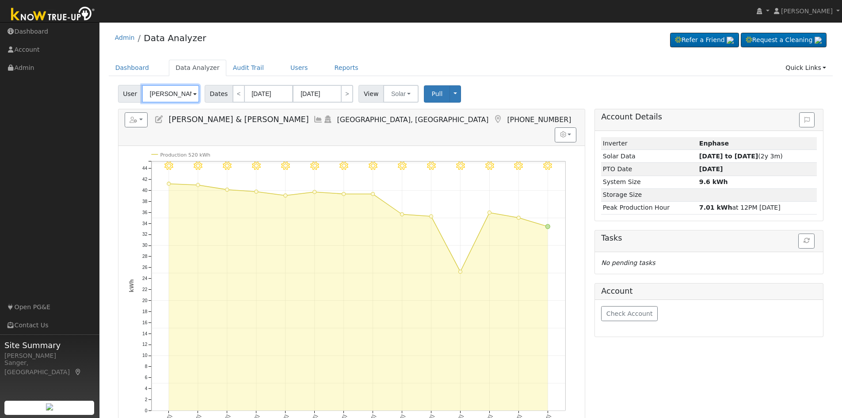 This screenshot has height=418, width=842. I want to click on a: Reports, so click(346, 68).